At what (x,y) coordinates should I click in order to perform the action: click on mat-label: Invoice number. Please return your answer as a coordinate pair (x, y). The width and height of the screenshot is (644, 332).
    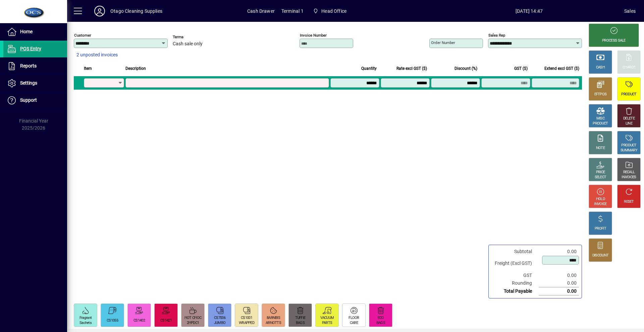
    Looking at the image, I should click on (313, 35).